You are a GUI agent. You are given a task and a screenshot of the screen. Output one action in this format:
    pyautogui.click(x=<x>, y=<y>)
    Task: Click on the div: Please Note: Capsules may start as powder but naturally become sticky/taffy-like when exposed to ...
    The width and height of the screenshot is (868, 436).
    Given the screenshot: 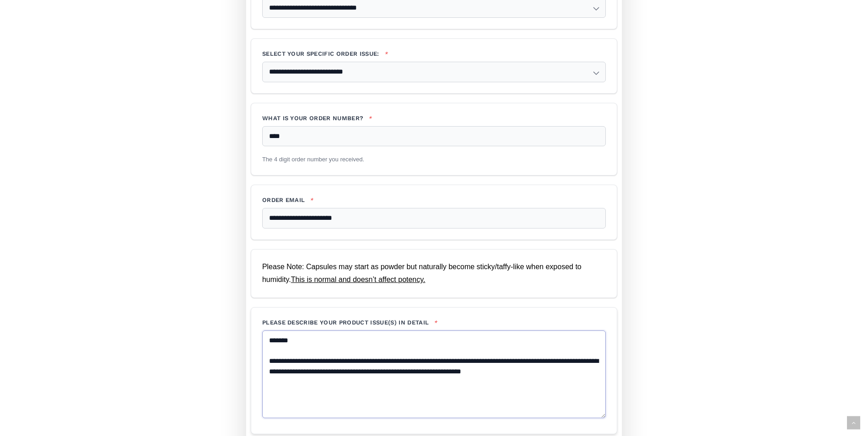 What is the action you would take?
    pyautogui.click(x=434, y=274)
    